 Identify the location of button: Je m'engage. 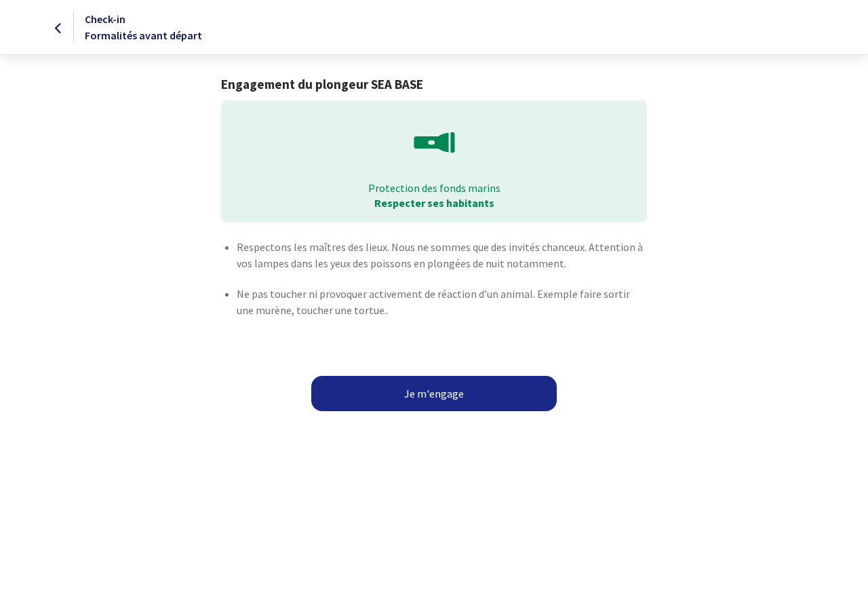
(434, 394).